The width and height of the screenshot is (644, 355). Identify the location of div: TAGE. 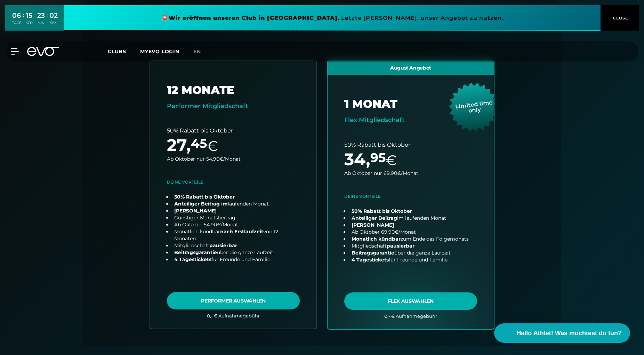
(17, 23).